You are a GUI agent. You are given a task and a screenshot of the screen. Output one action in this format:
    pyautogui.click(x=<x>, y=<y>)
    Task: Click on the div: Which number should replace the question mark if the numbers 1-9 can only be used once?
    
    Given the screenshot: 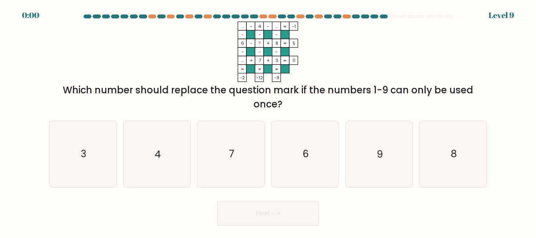 What is the action you would take?
    pyautogui.click(x=268, y=97)
    